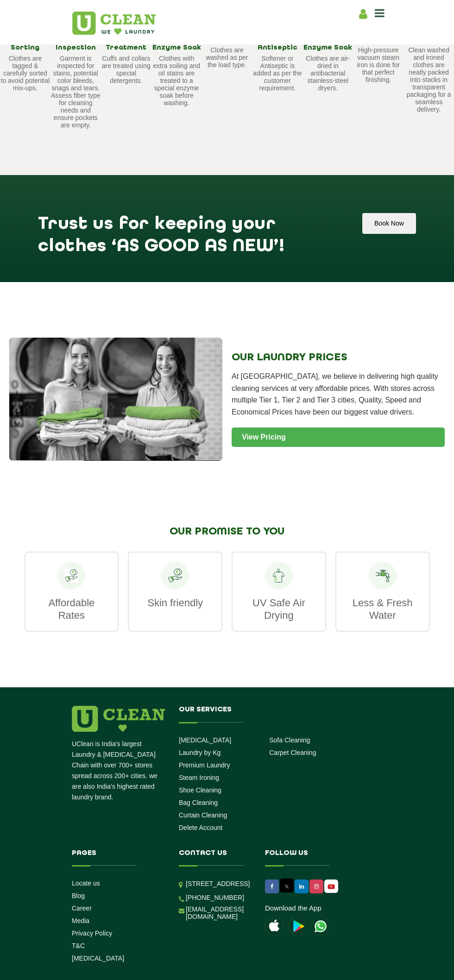  I want to click on p: Clean washed and ironed clothes are neatly packed into stacks in transparent packaging for a seam..., so click(429, 79).